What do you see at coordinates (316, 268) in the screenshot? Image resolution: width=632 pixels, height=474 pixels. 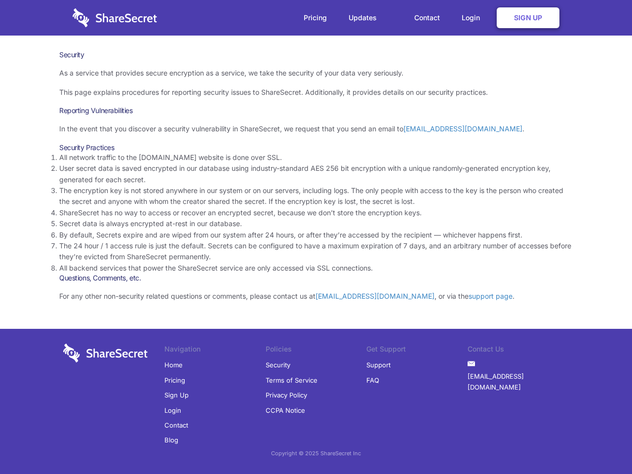 I see `li: All backend services that power the ShareSecret service are only accessed via SSL connections.` at bounding box center [316, 268].